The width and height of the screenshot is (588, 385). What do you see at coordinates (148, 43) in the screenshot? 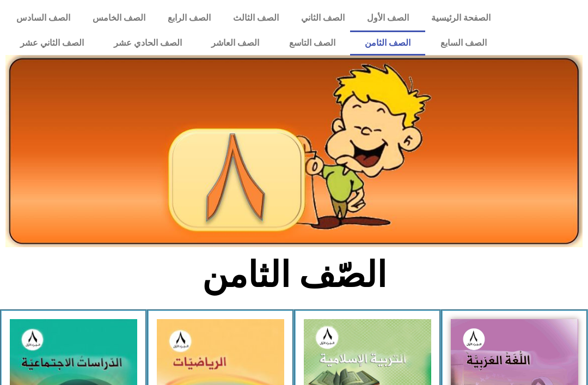
I see `a: الصف الحادي عشر` at bounding box center [148, 43].